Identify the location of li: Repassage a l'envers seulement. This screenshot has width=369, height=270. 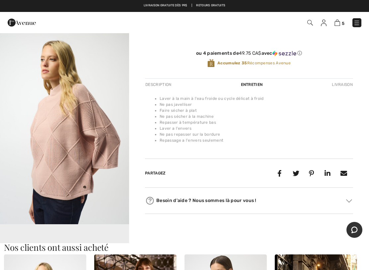
(256, 140).